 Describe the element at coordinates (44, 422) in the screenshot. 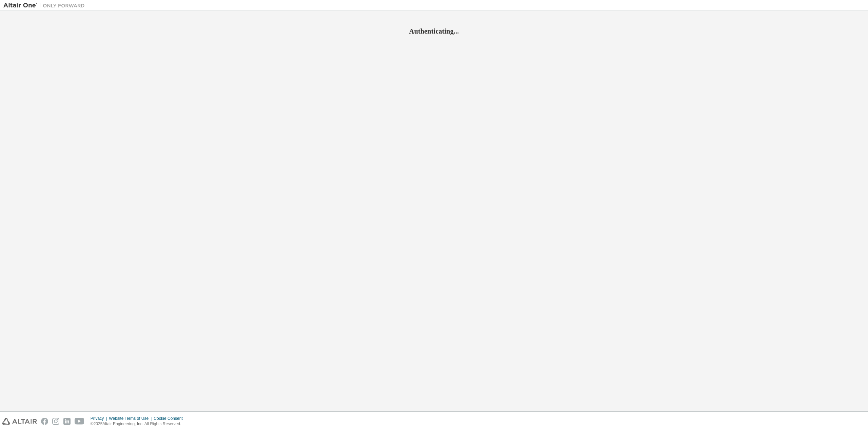

I see `img: facebook.svg` at that location.